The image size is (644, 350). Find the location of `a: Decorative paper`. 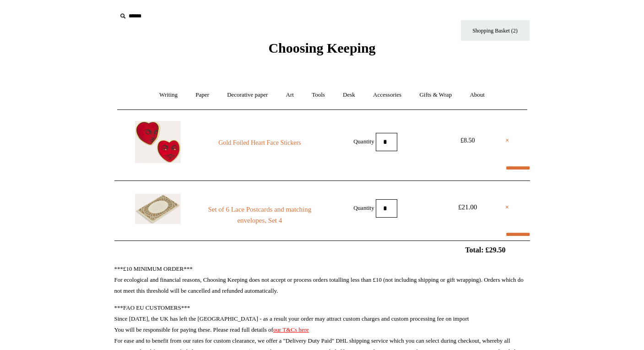

a: Decorative paper is located at coordinates (247, 95).